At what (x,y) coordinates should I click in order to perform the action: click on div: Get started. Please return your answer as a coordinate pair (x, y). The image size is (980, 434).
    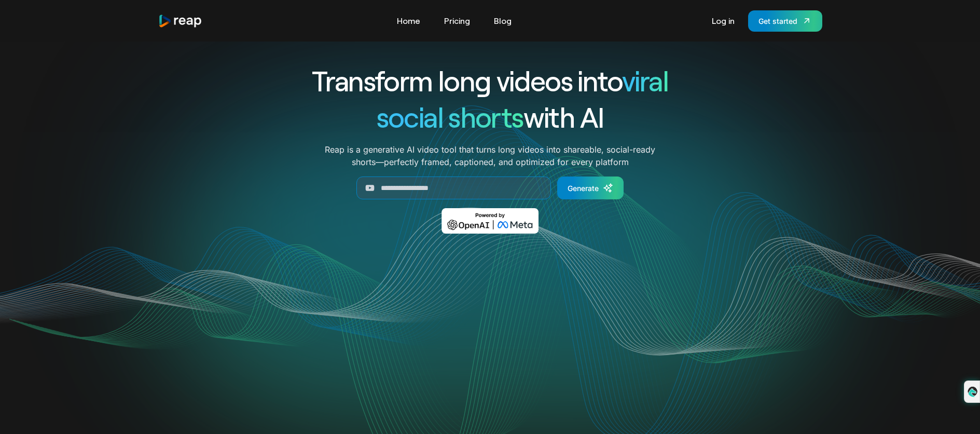
    Looking at the image, I should click on (778, 21).